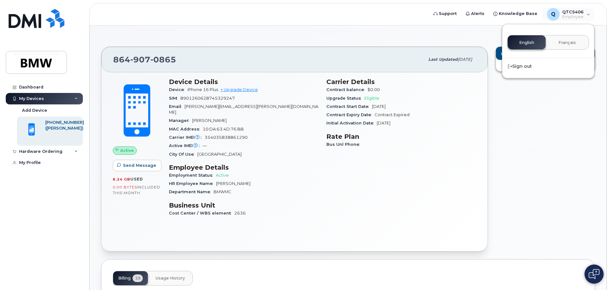 The height and width of the screenshot is (290, 610). I want to click on span: 0.00 Bytes, so click(125, 187).